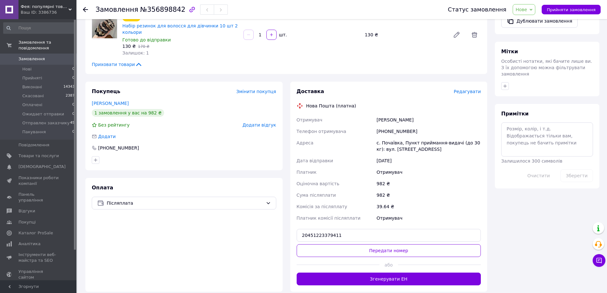 The height and width of the screenshot is (293, 607). What do you see at coordinates (467, 92) in the screenshot?
I see `span: Редагувати` at bounding box center [467, 92].